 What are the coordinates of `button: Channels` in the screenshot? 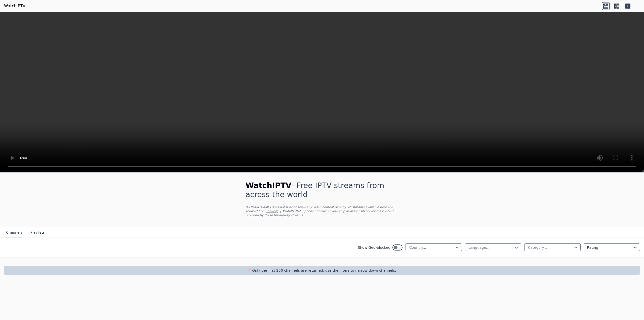 It's located at (14, 233).